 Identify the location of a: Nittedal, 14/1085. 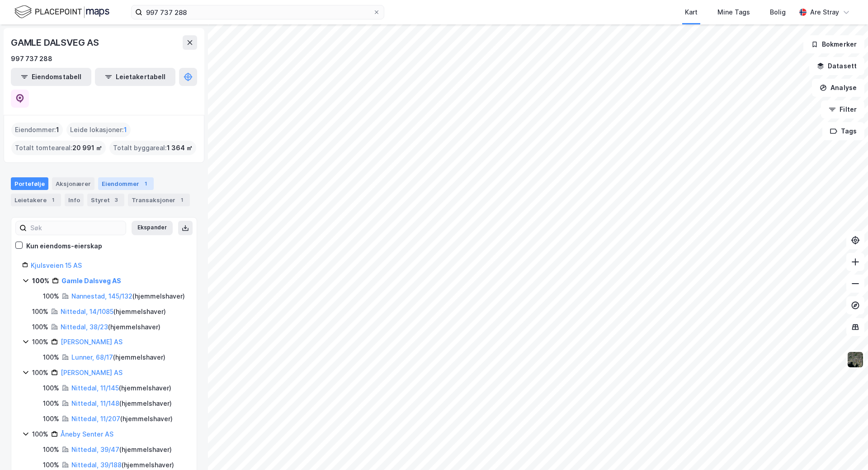
(87, 311).